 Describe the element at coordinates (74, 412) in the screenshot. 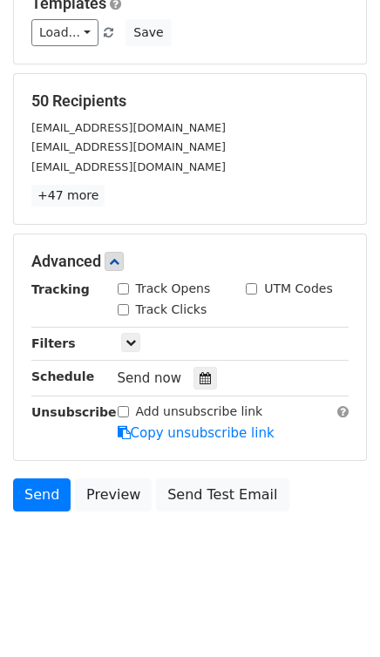

I see `strong: Unsubscribe` at that location.